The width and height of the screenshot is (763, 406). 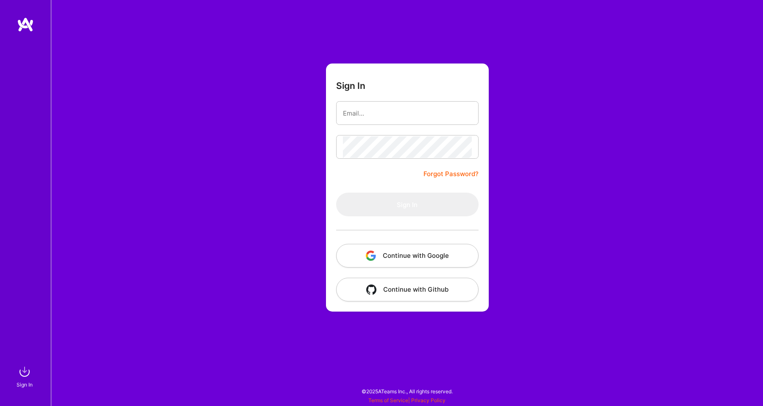 I want to click on h3: Sign In, so click(x=350, y=86).